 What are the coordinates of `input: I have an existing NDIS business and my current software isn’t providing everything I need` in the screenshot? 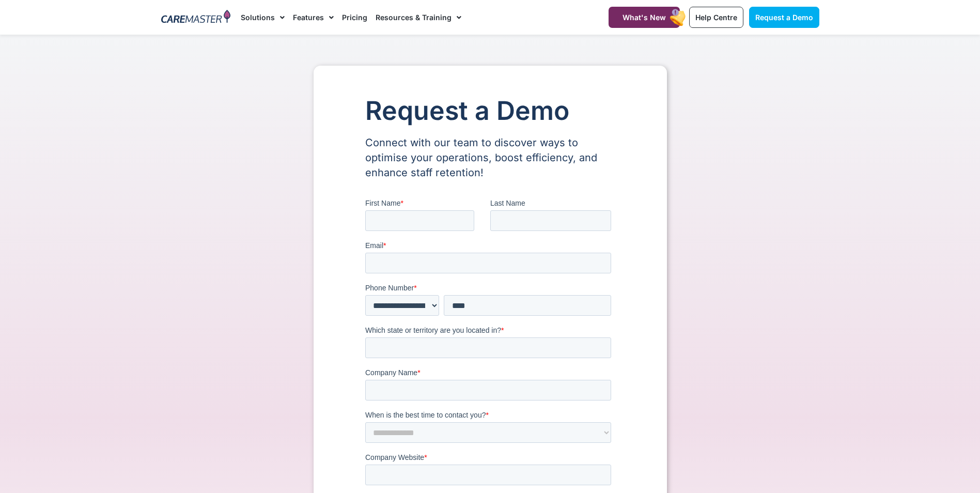 It's located at (6, 429).